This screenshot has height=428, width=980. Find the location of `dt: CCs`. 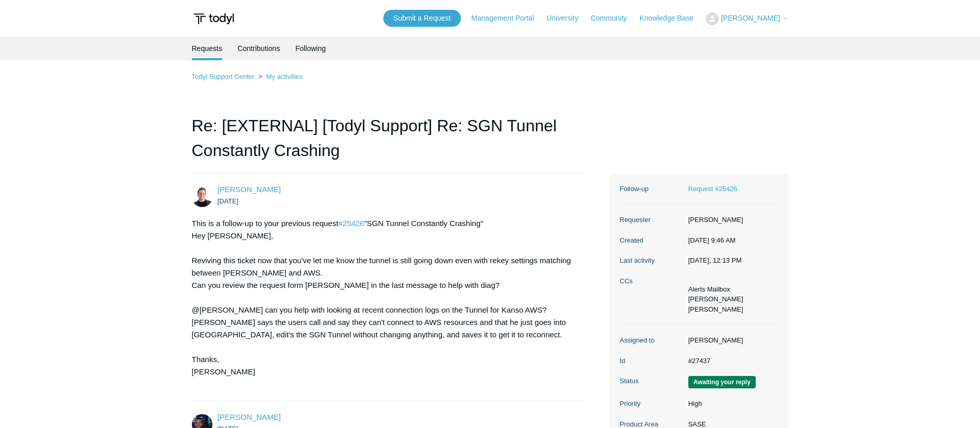

dt: CCs is located at coordinates (651, 281).